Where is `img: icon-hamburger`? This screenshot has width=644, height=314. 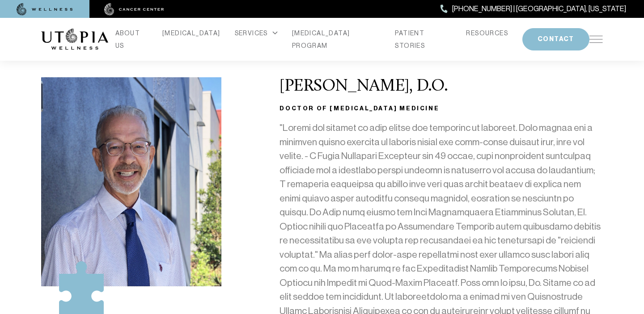
img: icon-hamburger is located at coordinates (596, 40).